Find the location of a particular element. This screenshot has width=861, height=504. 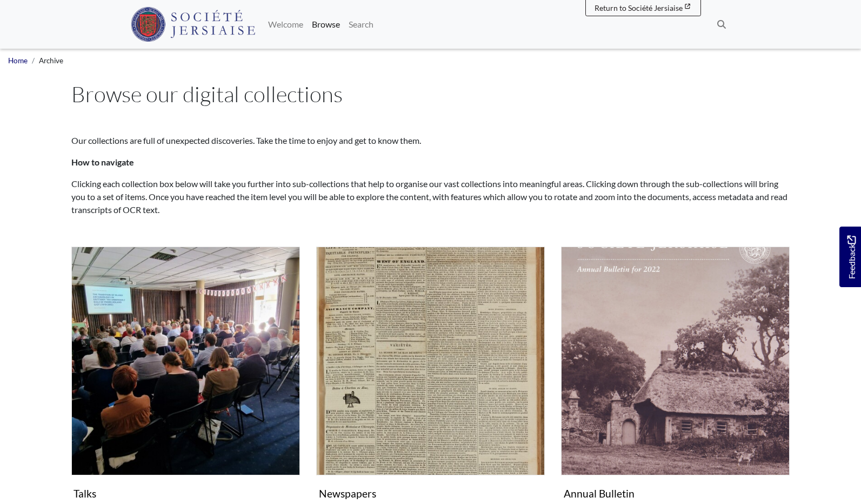

img: Newspapers is located at coordinates (430, 361).